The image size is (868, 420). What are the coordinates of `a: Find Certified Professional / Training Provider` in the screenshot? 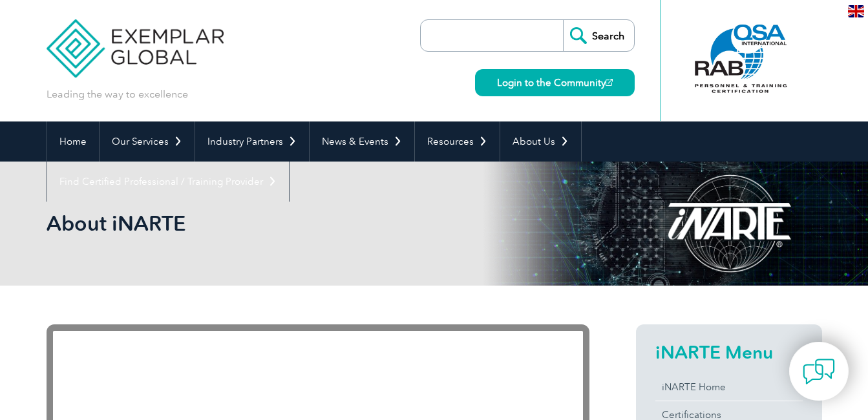 It's located at (168, 181).